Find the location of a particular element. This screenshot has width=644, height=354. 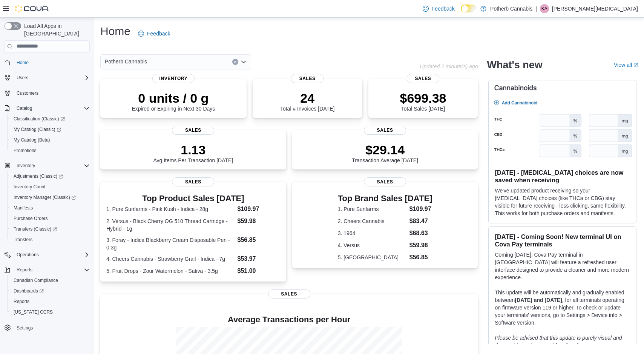

dt: 5. Fruit Drops - Zour Watermelon - Sativa - 3.5g is located at coordinates (170, 270).